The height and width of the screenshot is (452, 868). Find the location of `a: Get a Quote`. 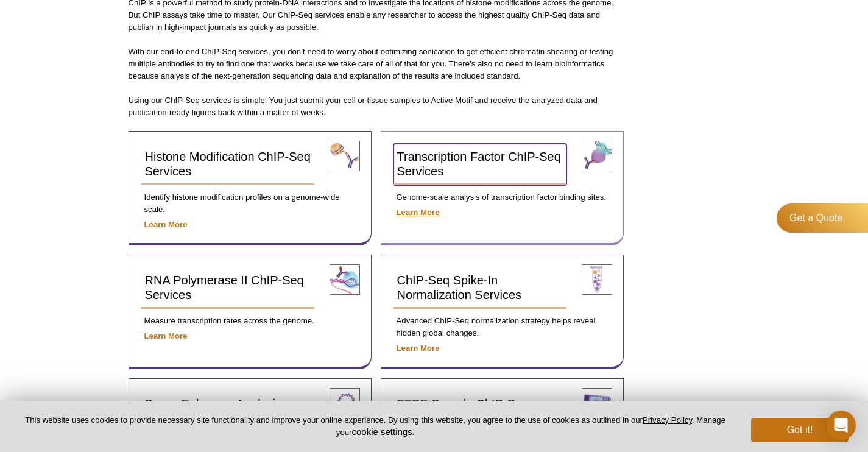

a: Get a Quote is located at coordinates (823, 218).